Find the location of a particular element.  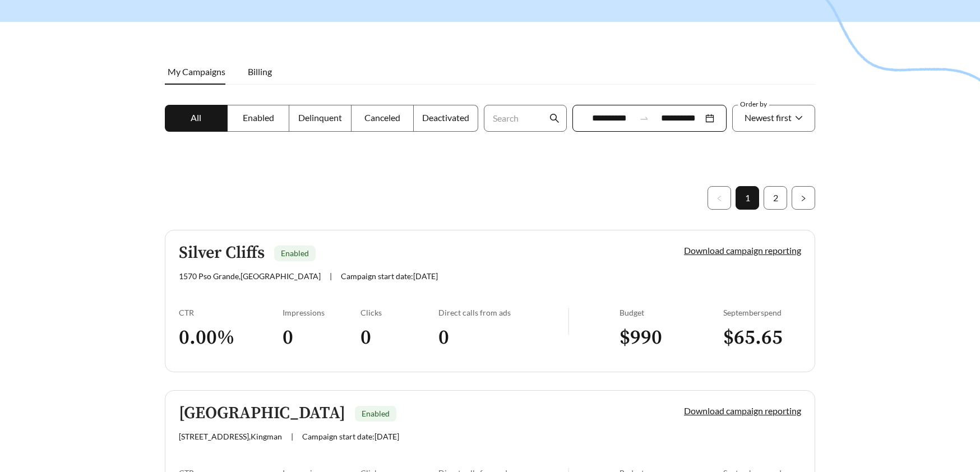

li: Next Page is located at coordinates (803, 198).